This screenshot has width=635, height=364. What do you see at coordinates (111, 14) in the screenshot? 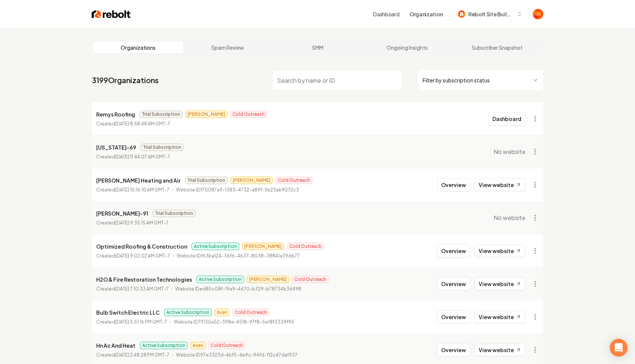
I see `img: Rebolt Logo` at bounding box center [111, 14].